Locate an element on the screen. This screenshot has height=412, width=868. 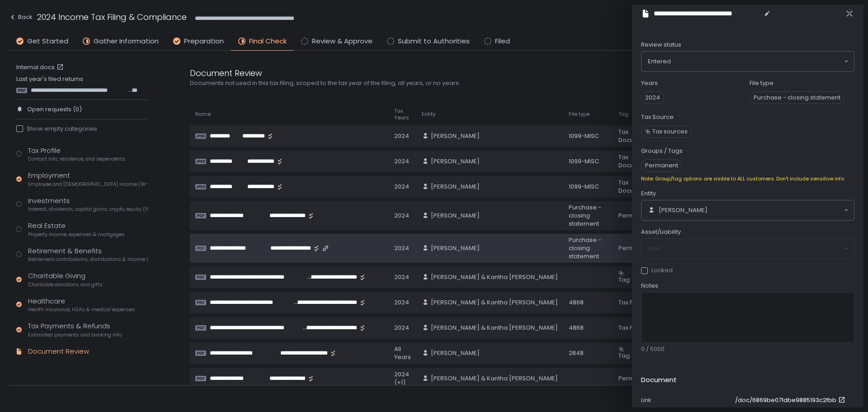
a: Internal docs is located at coordinates (41, 68).